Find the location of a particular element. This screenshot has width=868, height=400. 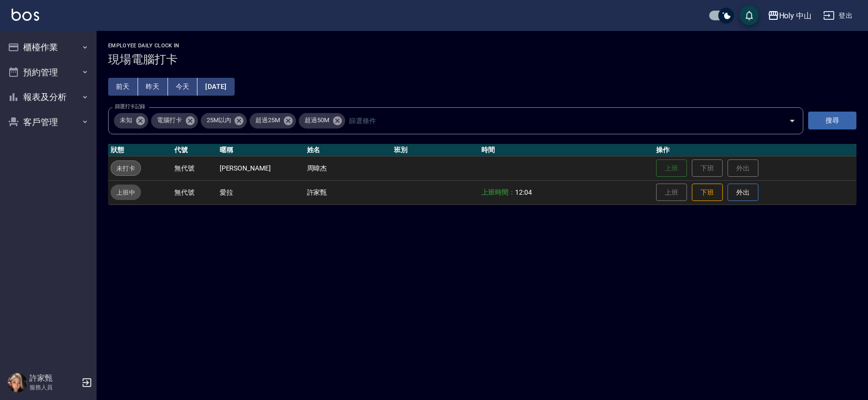

button: 櫃檯作業 is located at coordinates (48, 47).